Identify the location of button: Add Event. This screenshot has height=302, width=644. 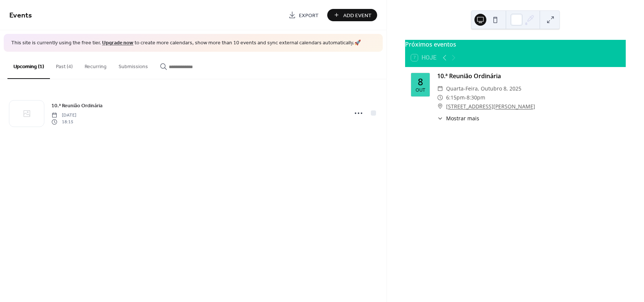
(352, 15).